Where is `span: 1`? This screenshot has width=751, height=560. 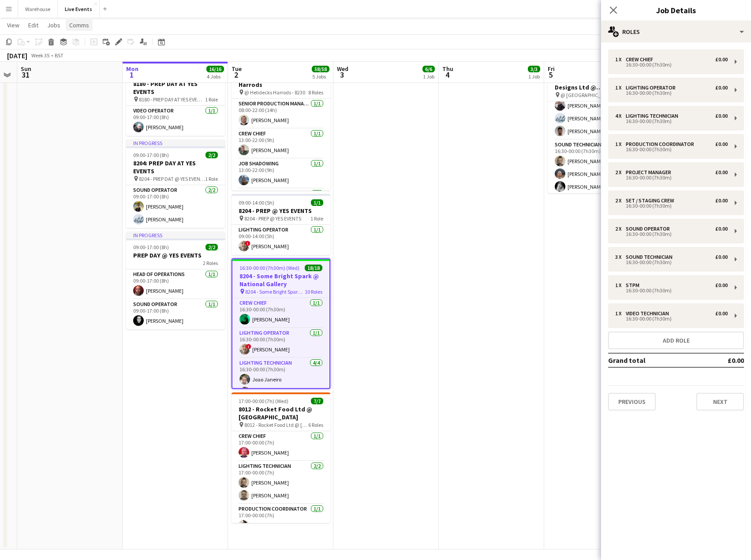
span: 1 is located at coordinates (131, 75).